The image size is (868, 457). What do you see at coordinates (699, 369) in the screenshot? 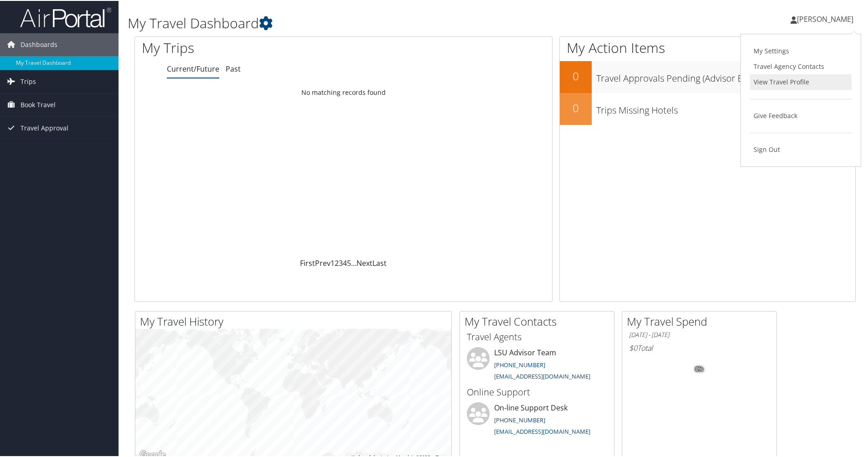
I see `tspan: 0%` at bounding box center [699, 369].